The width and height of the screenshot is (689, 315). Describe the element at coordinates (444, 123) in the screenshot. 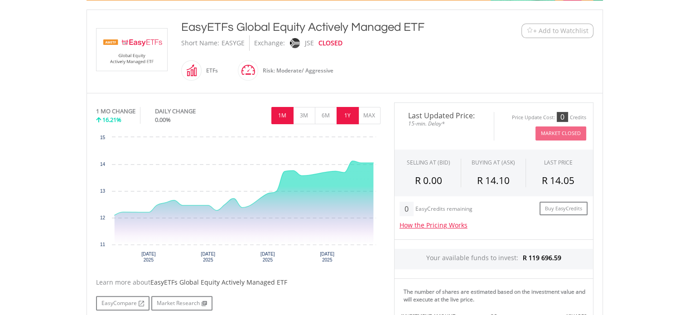

I see `span: 15-min. Delay*` at that location.